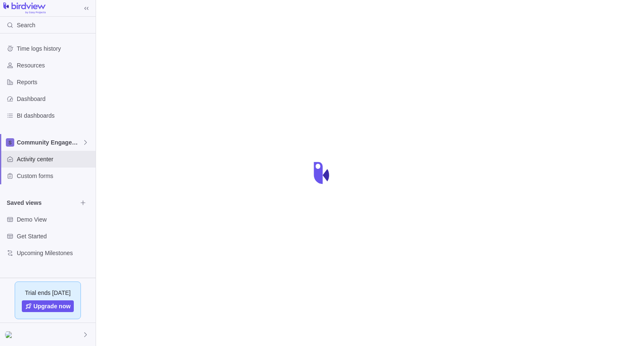  I want to click on span: Reports, so click(55, 82).